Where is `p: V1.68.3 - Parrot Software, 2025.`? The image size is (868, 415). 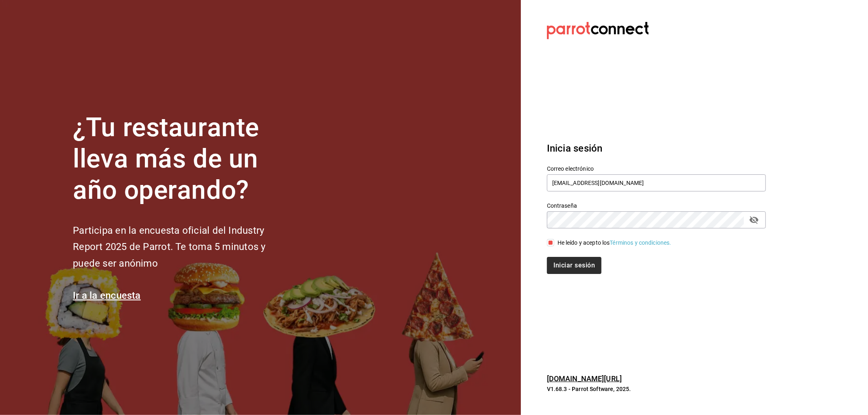 p: V1.68.3 - Parrot Software, 2025. is located at coordinates (656, 389).